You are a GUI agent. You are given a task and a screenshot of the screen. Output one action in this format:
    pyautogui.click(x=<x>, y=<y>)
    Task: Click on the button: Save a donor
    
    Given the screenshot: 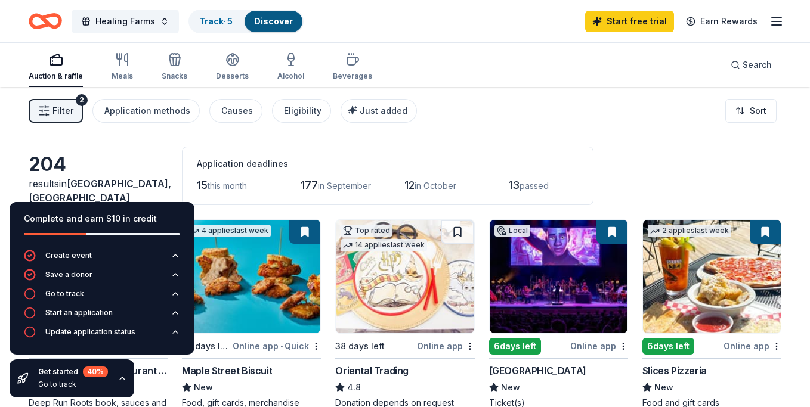 What is the action you would take?
    pyautogui.click(x=102, y=279)
    